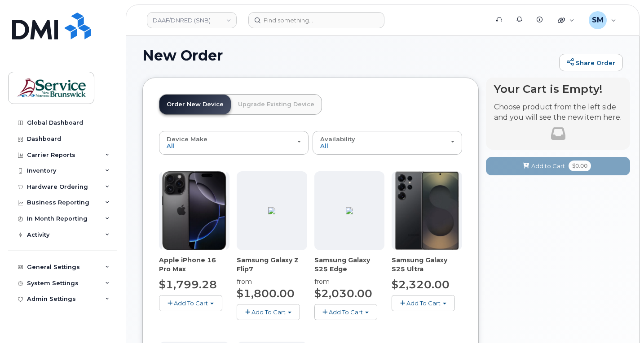 The width and height of the screenshot is (644, 343). What do you see at coordinates (272, 211) in the screenshot?
I see `img: 61A58039-834C-4ED4-B74F-4684F27FBE9B.png` at bounding box center [272, 211].